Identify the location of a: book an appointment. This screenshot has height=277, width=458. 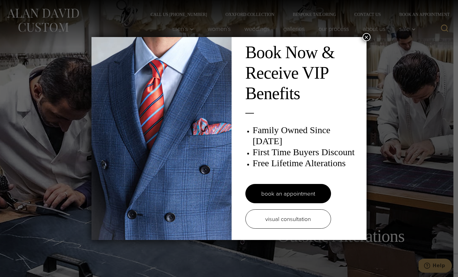
(288, 193).